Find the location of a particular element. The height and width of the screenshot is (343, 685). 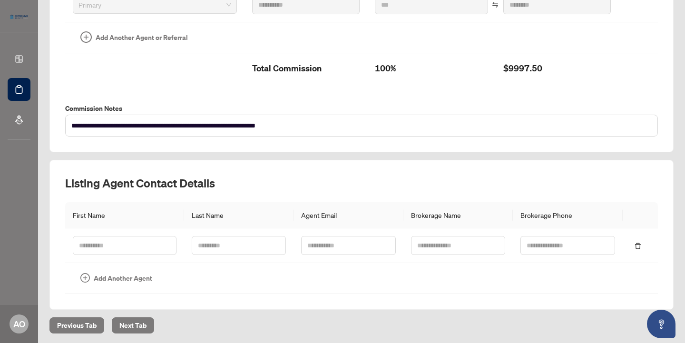

button: Add Another Agent is located at coordinates (116, 278).